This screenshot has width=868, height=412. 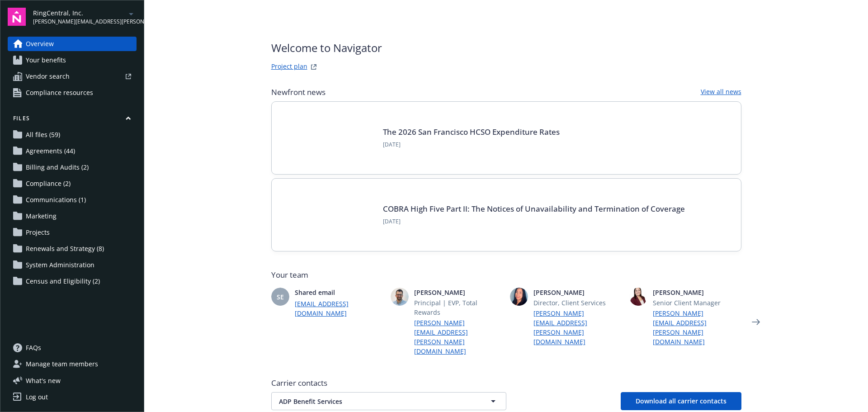 What do you see at coordinates (298, 92) in the screenshot?
I see `span: Newfront news` at bounding box center [298, 92].